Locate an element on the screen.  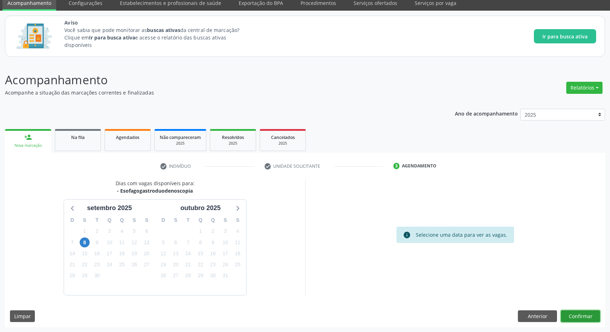
span: segunda-feira, 29 de setembro de 2025 is located at coordinates (85, 276).